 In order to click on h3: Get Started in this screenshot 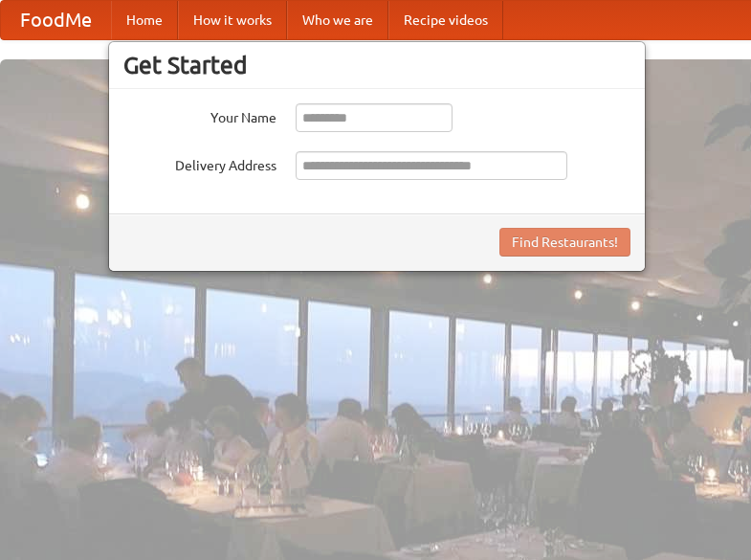, I will do `click(377, 65)`.